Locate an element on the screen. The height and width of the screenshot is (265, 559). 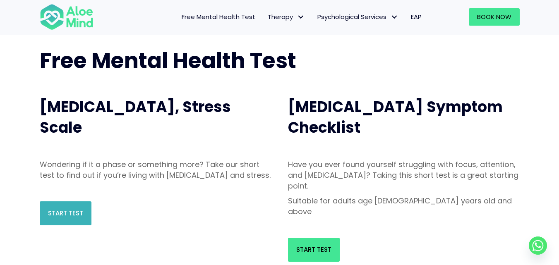
a: Free Mental Health Test is located at coordinates (218, 17).